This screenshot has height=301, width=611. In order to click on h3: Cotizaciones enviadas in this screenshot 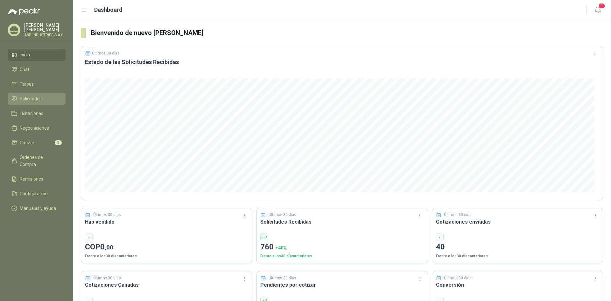, I will do `click(517, 221)`.